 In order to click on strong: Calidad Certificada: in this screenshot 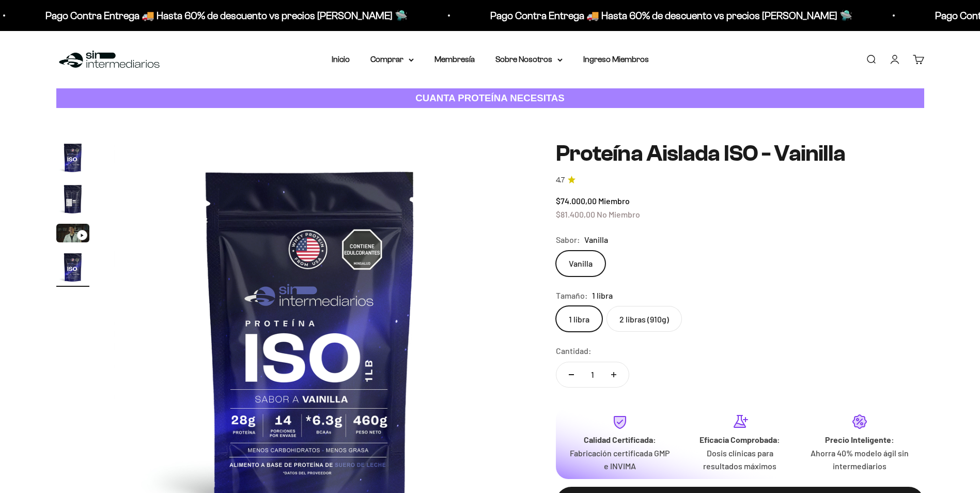, I will do `click(620, 439)`.